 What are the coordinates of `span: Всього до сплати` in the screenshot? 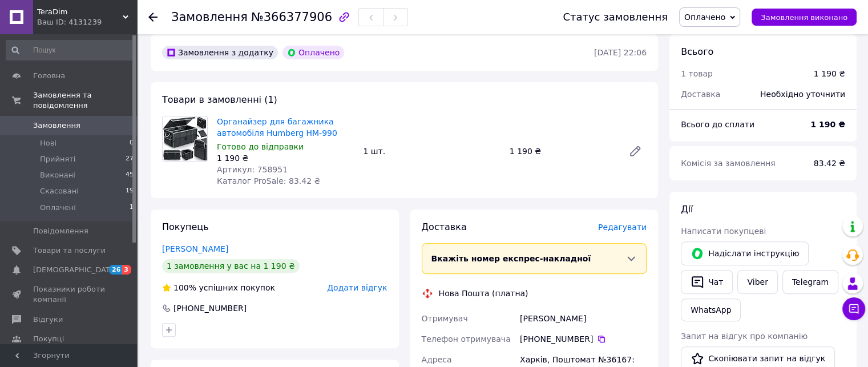 It's located at (717, 125).